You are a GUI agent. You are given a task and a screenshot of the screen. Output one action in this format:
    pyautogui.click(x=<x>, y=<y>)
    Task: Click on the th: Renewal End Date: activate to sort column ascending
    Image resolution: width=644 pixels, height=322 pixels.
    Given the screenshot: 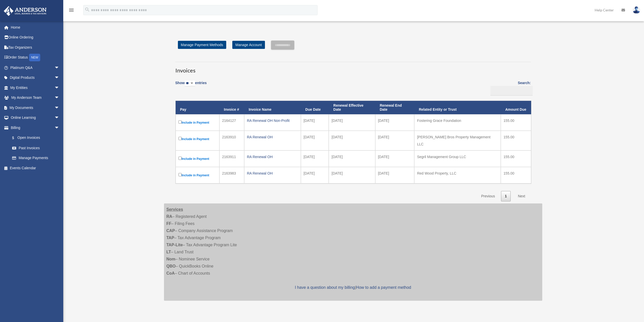 What is the action you would take?
    pyautogui.click(x=395, y=107)
    